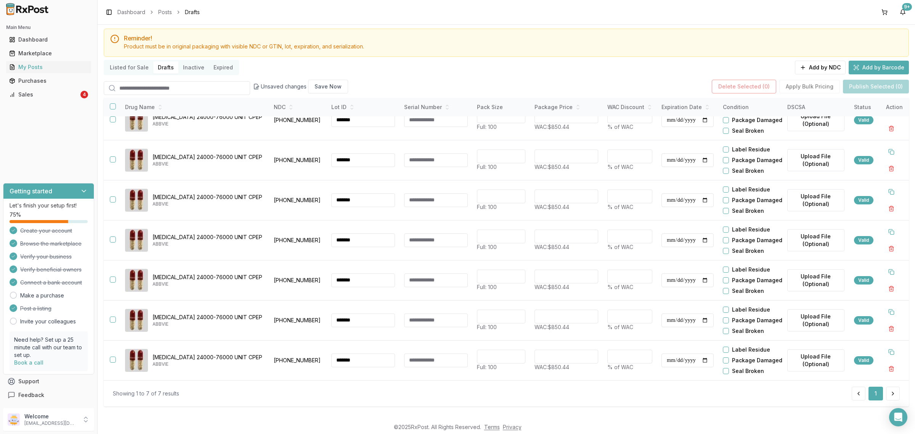 The image size is (915, 434). What do you see at coordinates (687, 107) in the screenshot?
I see `div: Expiration Date` at bounding box center [687, 107].